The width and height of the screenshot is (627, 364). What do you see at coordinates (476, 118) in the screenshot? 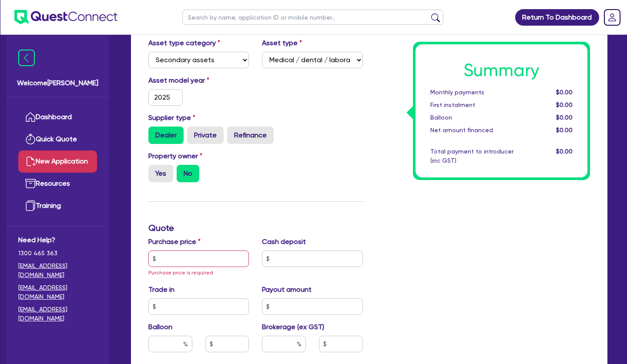
I see `div: Balloon` at bounding box center [476, 118].